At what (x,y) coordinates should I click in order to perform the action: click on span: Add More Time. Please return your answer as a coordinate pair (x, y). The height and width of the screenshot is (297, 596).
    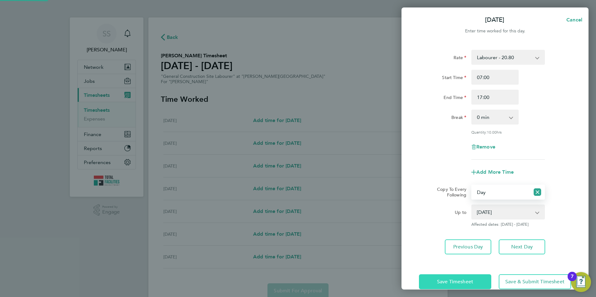
    Looking at the image, I should click on (495, 172).